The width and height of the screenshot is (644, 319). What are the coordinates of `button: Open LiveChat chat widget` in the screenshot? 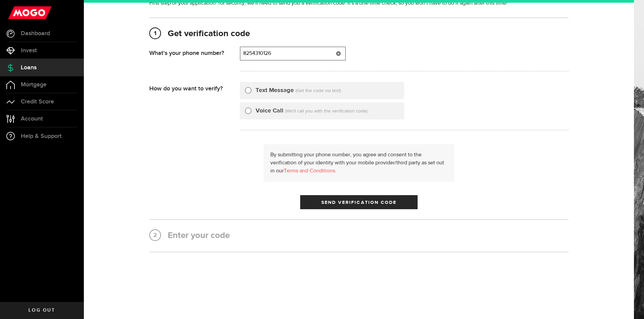 It's located at (15, 13).